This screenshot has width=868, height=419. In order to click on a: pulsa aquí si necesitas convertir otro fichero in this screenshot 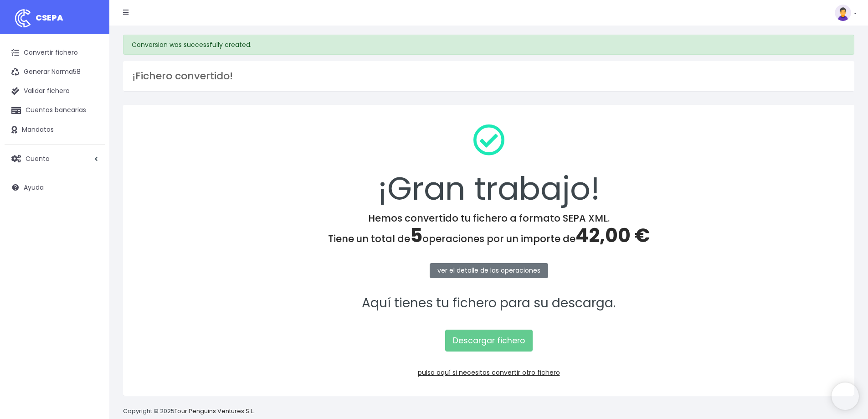, I will do `click(489, 373)`.